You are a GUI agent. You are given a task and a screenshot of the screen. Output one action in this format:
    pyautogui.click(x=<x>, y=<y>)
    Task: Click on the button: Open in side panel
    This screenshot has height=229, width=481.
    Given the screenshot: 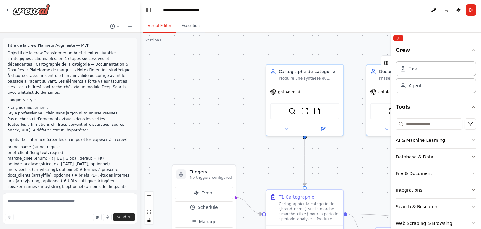 What is the action you would take?
    pyautogui.click(x=323, y=129)
    